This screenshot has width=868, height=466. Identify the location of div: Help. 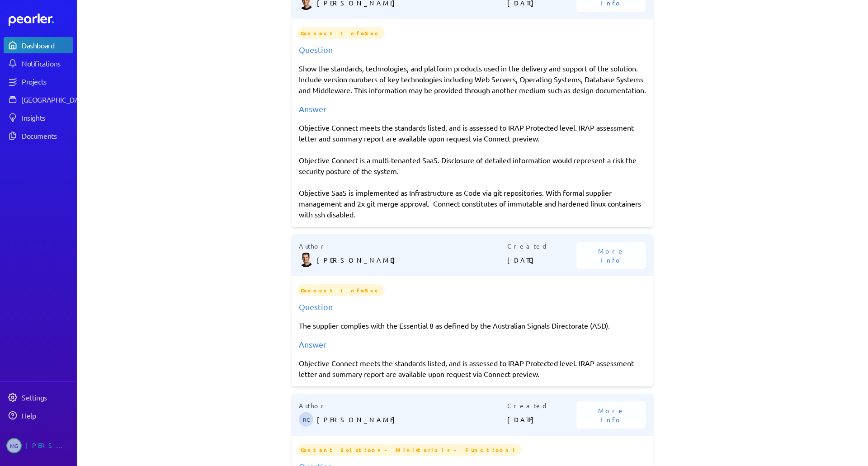
(47, 415).